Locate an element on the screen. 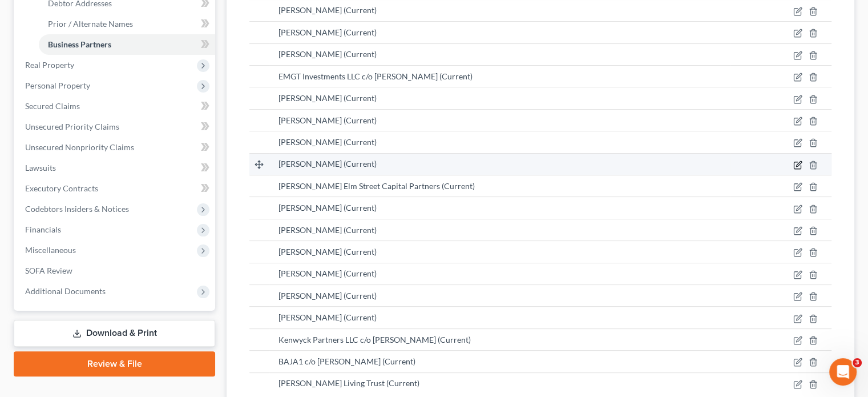 This screenshot has width=868, height=397. span: Personal Property is located at coordinates (58, 85).